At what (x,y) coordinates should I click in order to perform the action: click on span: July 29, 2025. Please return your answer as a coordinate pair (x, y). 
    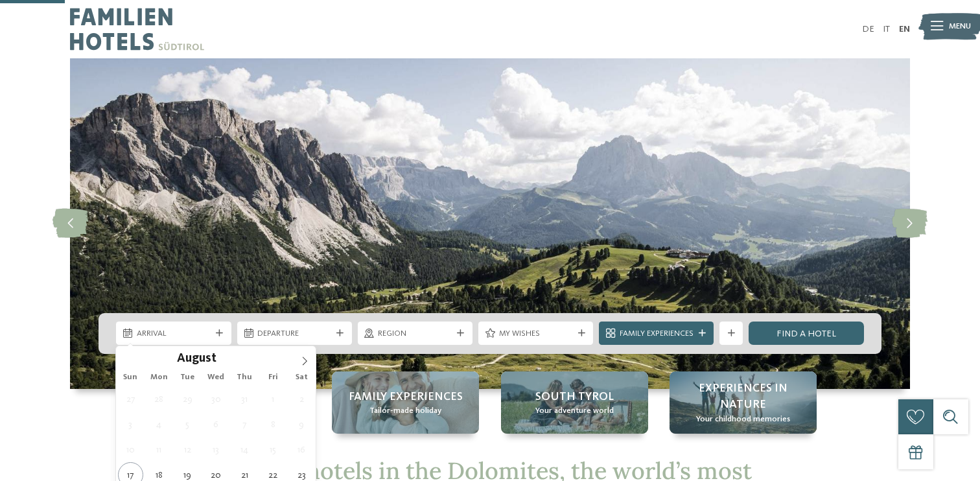
    Looking at the image, I should click on (188, 398).